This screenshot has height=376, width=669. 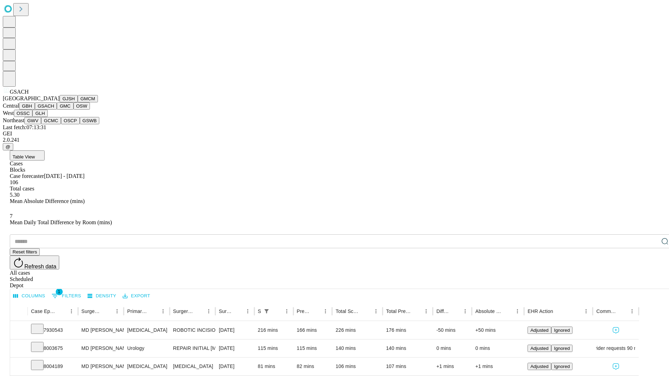 I want to click on button: OSSC, so click(x=23, y=113).